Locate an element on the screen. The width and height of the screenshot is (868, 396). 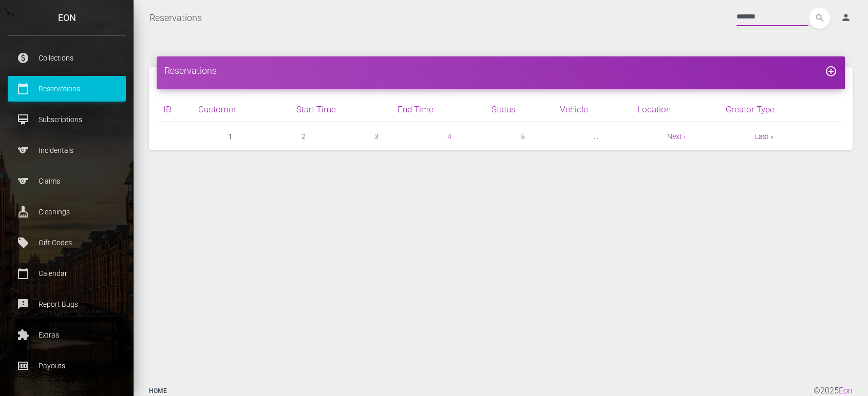
a: 5 is located at coordinates (523, 136).